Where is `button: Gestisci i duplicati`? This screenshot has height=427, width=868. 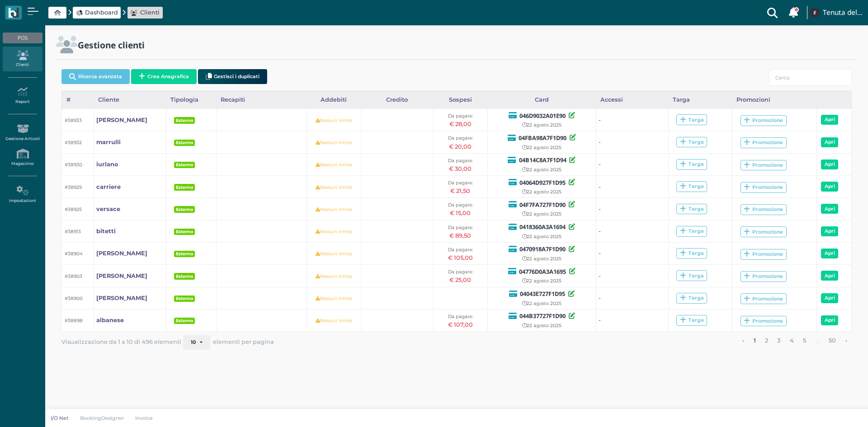
button: Gestisci i duplicati is located at coordinates (233, 76).